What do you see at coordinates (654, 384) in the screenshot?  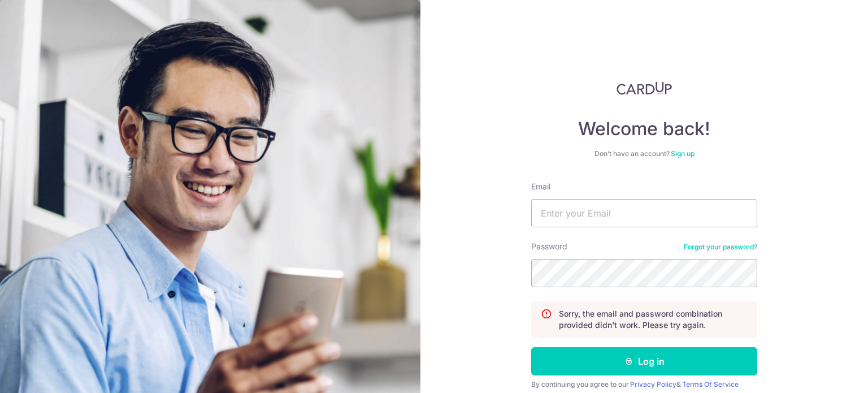 I see `a: Privacy Policy` at bounding box center [654, 384].